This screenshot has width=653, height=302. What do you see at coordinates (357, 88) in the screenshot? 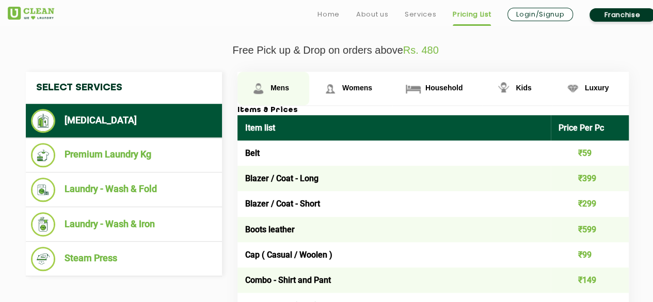
I see `span: Womens` at bounding box center [357, 88].